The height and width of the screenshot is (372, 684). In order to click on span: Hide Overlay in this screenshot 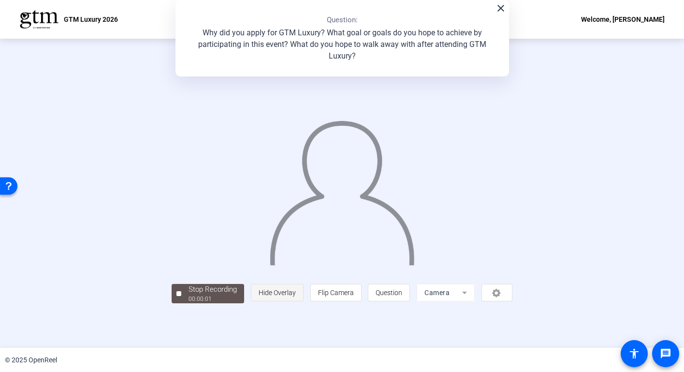, I will do `click(277, 293)`.